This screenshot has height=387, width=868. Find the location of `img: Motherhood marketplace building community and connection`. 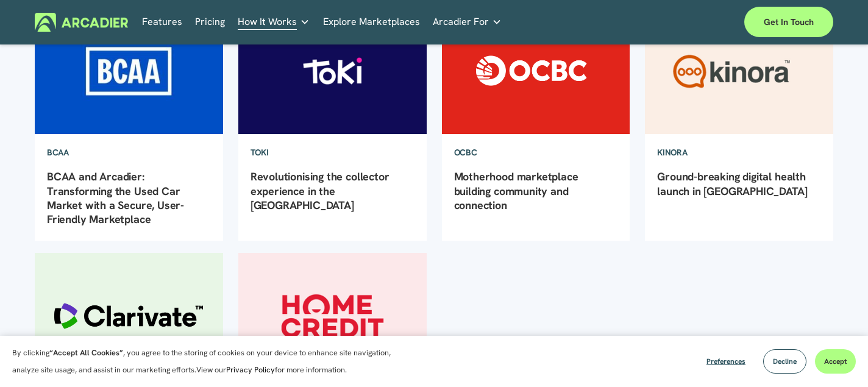

img: Motherhood marketplace building community and connection is located at coordinates (536, 71).